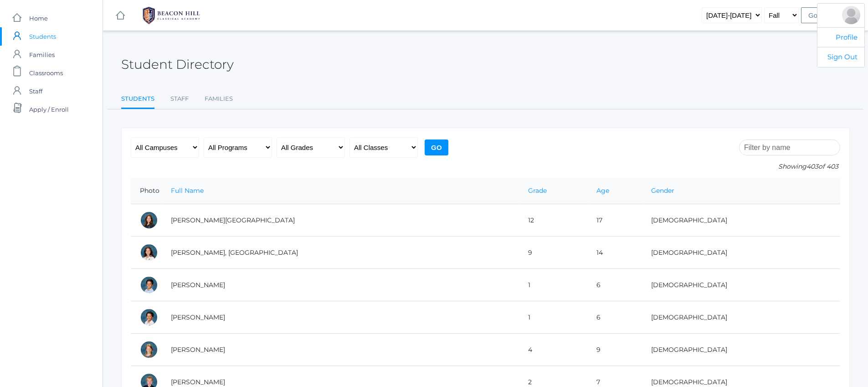  I want to click on a: Profile, so click(841, 37).